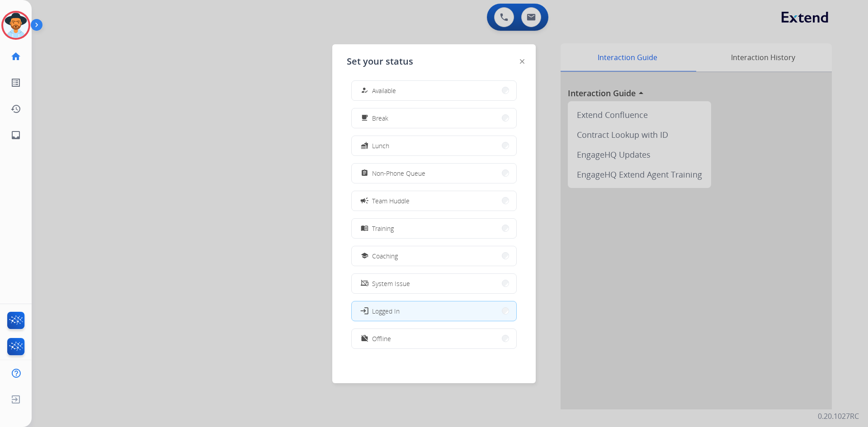 This screenshot has width=868, height=427. What do you see at coordinates (380, 118) in the screenshot?
I see `span: Break` at bounding box center [380, 118].